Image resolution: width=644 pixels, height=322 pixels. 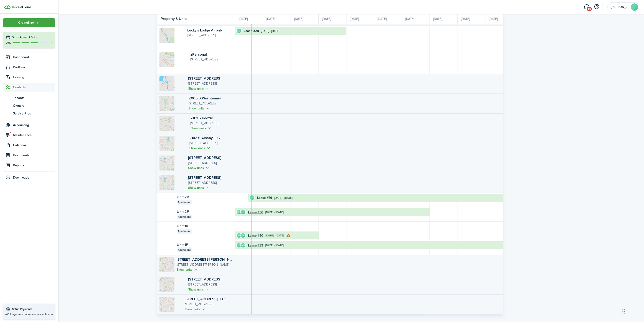 What do you see at coordinates (29, 113) in the screenshot?
I see `a: Service Pros` at bounding box center [29, 113].